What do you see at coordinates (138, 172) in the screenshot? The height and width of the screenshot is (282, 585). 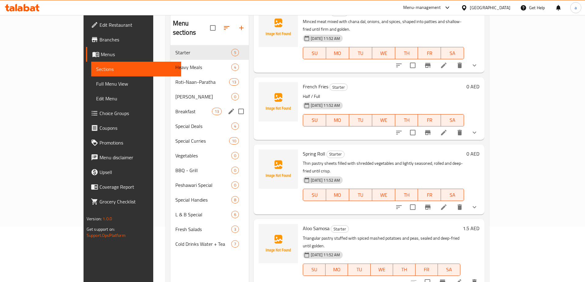 I see `span: Upsell` at bounding box center [138, 172].